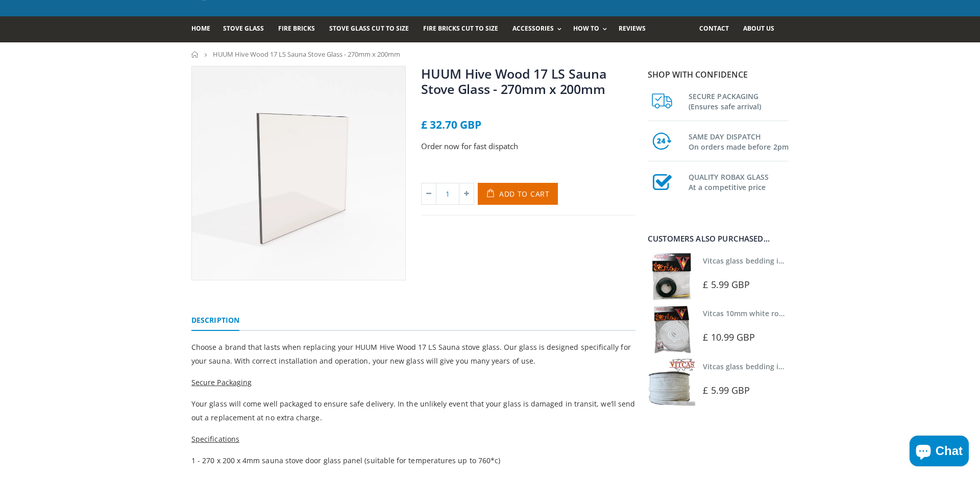 This screenshot has width=980, height=477. I want to click on span: HUUM Hive Wood 17 LS Sauna Stove Glass - 270mm x 200mm, so click(307, 54).